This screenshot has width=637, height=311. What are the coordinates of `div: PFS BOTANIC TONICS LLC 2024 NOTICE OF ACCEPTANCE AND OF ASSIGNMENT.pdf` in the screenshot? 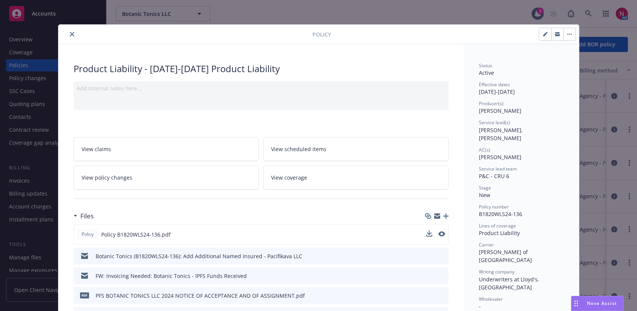 It's located at (200, 295).